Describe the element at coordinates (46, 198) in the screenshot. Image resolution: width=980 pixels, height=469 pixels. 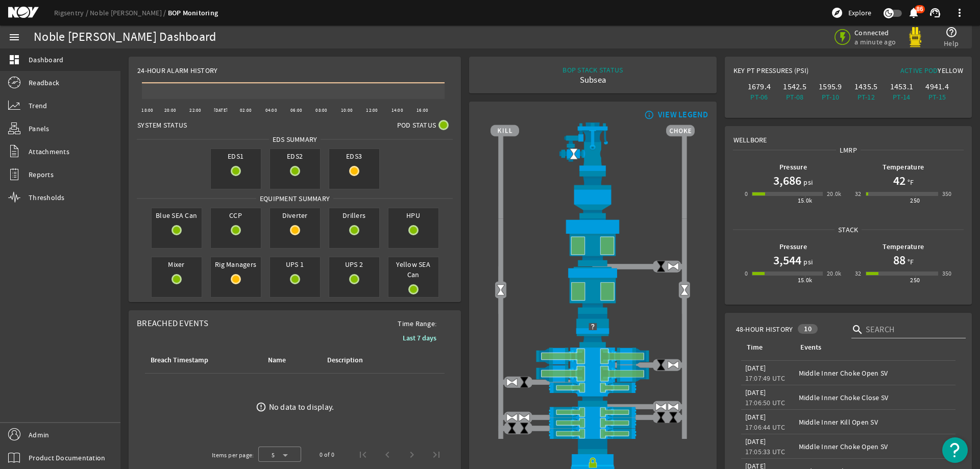
I see `span: Thresholds` at that location.